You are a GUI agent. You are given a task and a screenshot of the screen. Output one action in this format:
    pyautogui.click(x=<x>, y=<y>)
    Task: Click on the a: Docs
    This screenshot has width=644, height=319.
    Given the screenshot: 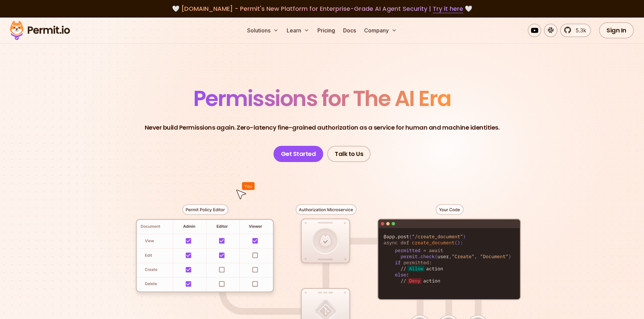 What is the action you would take?
    pyautogui.click(x=350, y=30)
    